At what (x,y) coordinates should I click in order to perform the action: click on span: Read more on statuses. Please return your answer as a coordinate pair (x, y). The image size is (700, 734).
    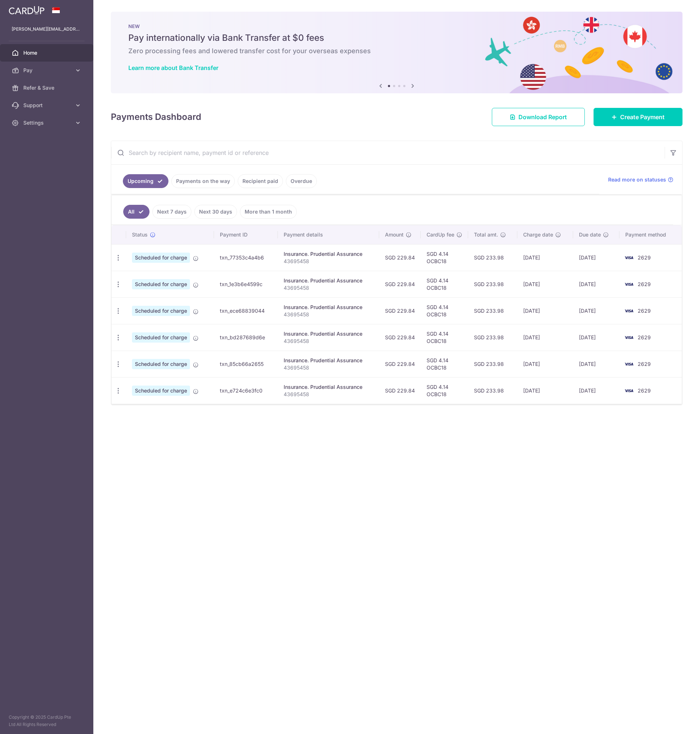
    Looking at the image, I should click on (636, 180).